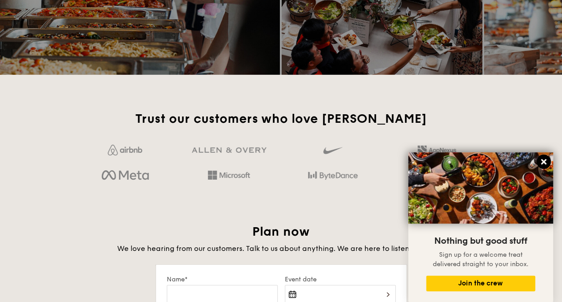  I want to click on span: Plan now, so click(281, 231).